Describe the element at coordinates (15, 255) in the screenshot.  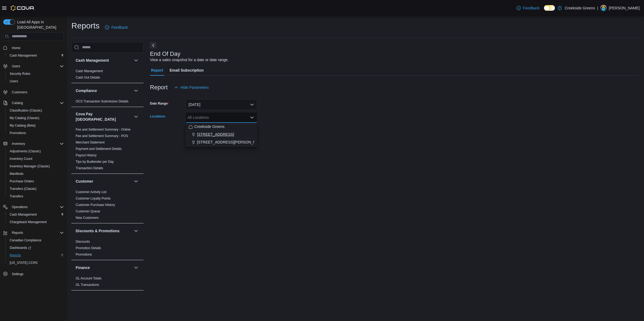
I see `a: Reports` at that location.